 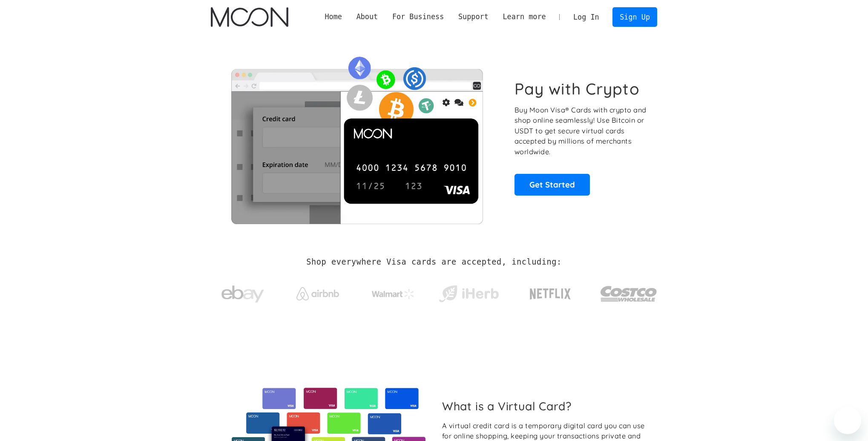 I want to click on h1: Pay with Crypto, so click(x=577, y=89).